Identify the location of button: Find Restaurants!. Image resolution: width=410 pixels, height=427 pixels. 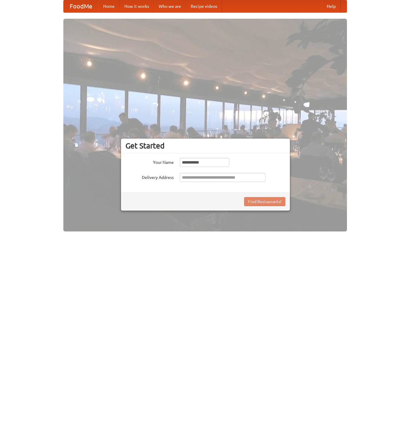
(265, 202).